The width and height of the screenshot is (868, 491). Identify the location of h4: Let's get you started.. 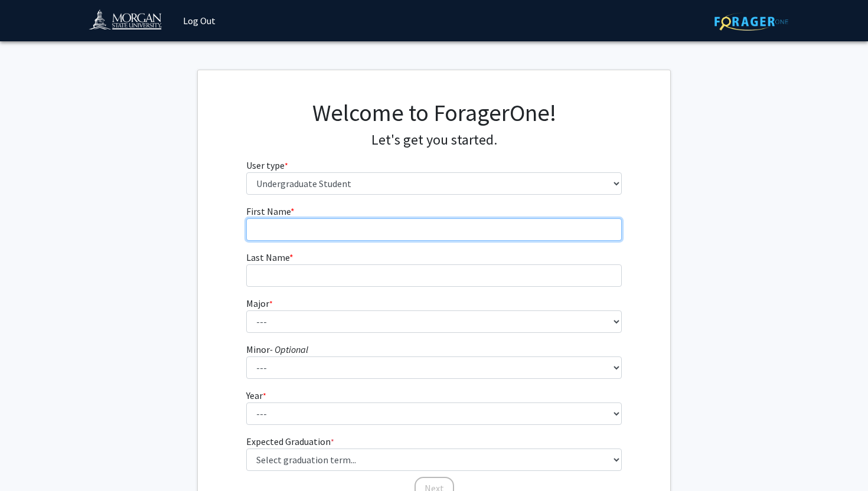
(434, 140).